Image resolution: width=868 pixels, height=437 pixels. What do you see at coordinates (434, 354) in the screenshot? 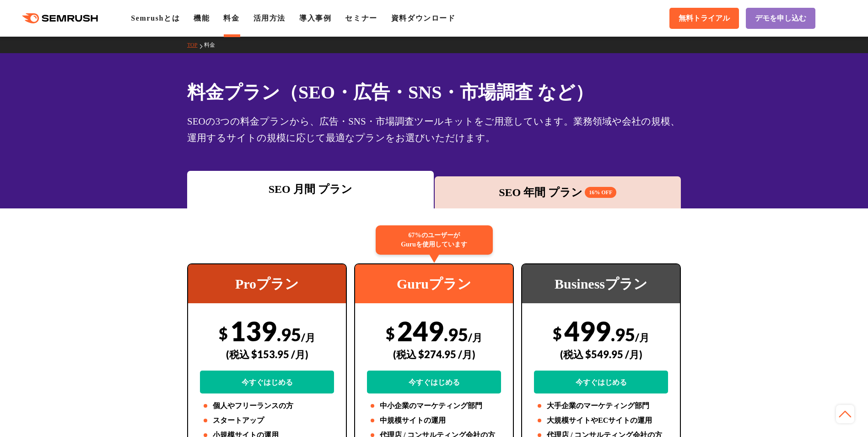
I see `div: 249` at bounding box center [434, 354].